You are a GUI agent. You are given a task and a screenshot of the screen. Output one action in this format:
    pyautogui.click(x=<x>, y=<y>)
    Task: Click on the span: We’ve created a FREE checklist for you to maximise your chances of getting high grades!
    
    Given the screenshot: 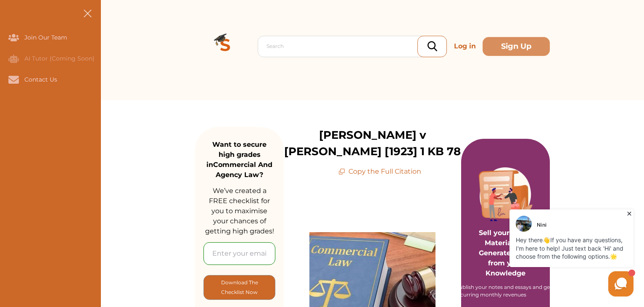 What is the action you would take?
    pyautogui.click(x=240, y=211)
    